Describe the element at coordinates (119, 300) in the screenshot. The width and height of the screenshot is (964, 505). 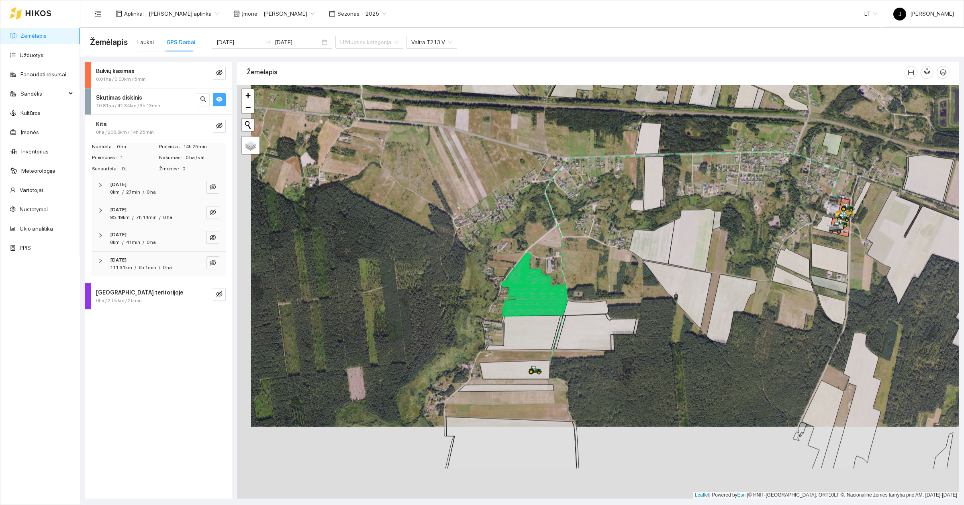
I see `span: 0ha / 2.05km / 26min` at that location.